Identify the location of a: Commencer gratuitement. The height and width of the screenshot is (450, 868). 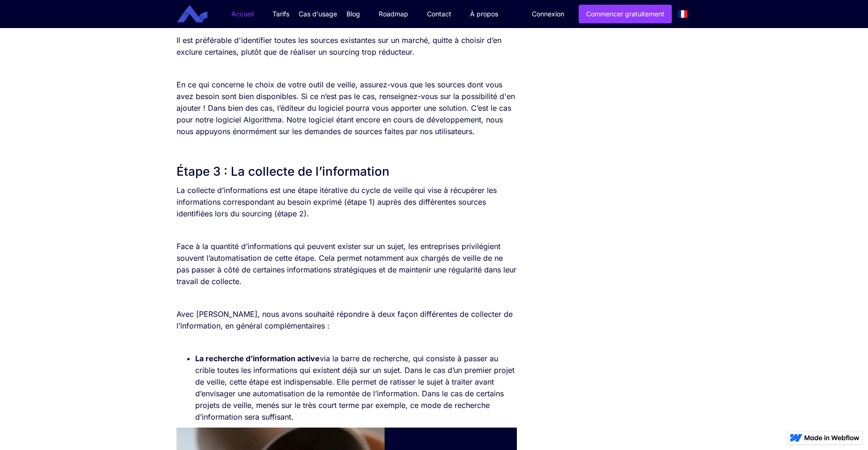
(625, 14).